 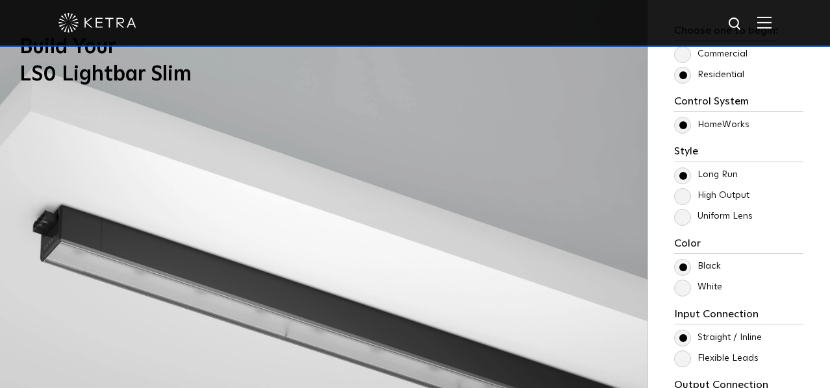 What do you see at coordinates (712, 195) in the screenshot?
I see `label: High Output` at bounding box center [712, 195].